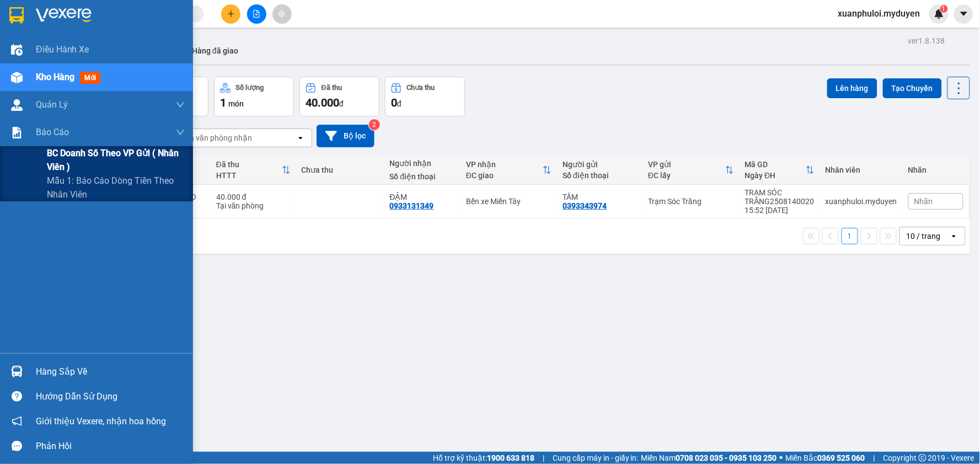 The width and height of the screenshot is (980, 464). Describe the element at coordinates (924, 236) in the screenshot. I see `div: 10 / trang` at that location.